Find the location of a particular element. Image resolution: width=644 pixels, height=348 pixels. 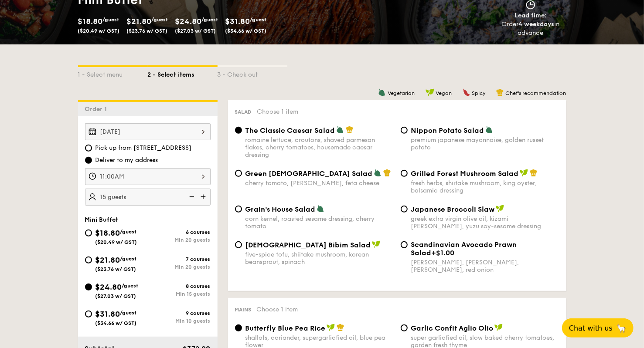

span: Grilled Forest Mushroom Salad is located at coordinates (465, 173).